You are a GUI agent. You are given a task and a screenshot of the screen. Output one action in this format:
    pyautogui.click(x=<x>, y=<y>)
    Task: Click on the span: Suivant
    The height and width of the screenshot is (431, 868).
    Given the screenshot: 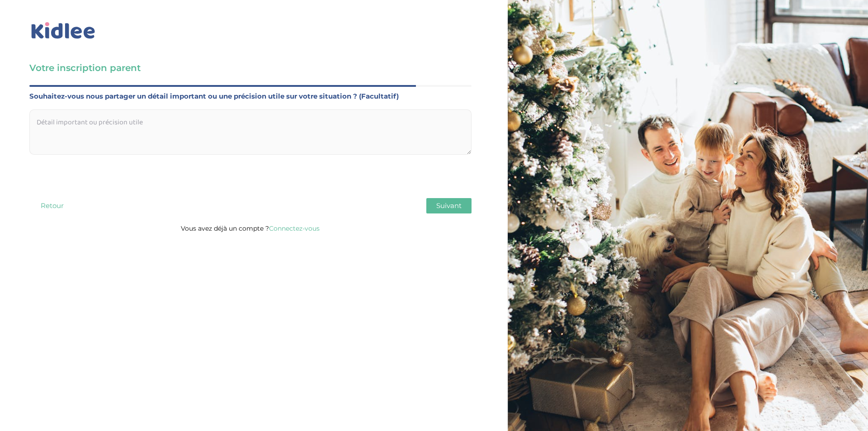 What is the action you would take?
    pyautogui.click(x=449, y=205)
    